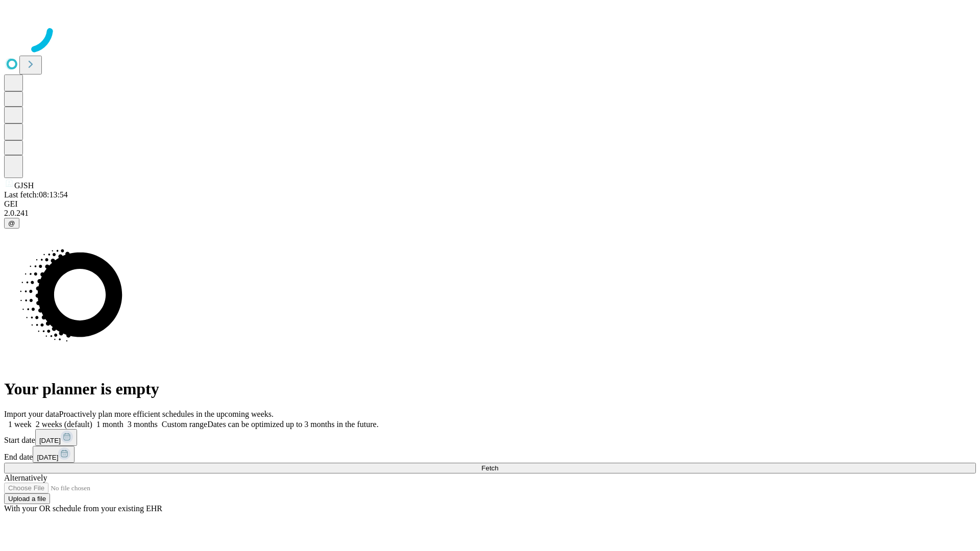 This screenshot has width=980, height=551. Describe the element at coordinates (27, 499) in the screenshot. I see `button: Upload a file` at that location.